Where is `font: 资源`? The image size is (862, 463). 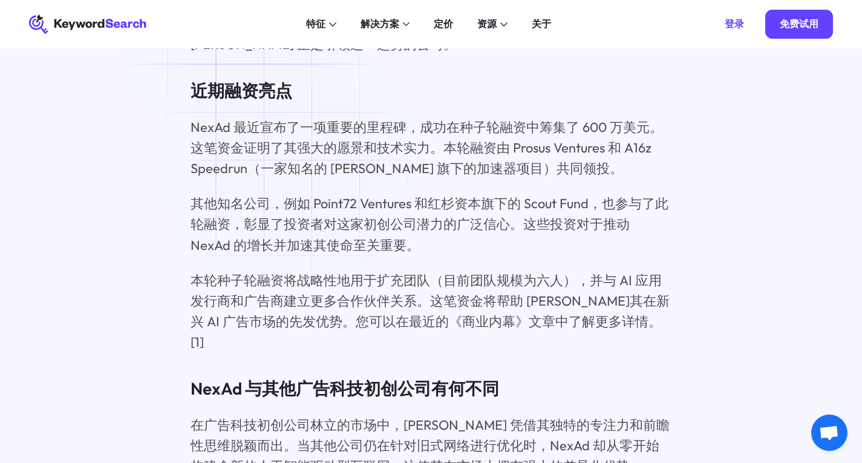 font: 资源 is located at coordinates (487, 24).